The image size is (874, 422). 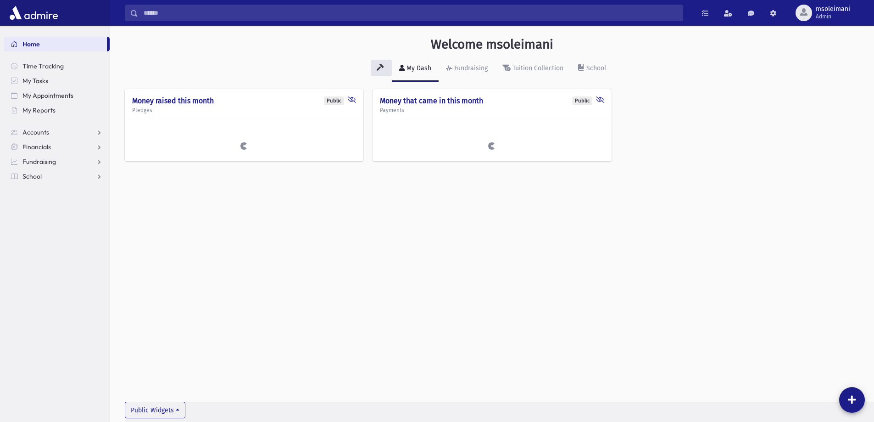 What do you see at coordinates (244, 101) in the screenshot?
I see `h4: Money raised this month` at bounding box center [244, 101].